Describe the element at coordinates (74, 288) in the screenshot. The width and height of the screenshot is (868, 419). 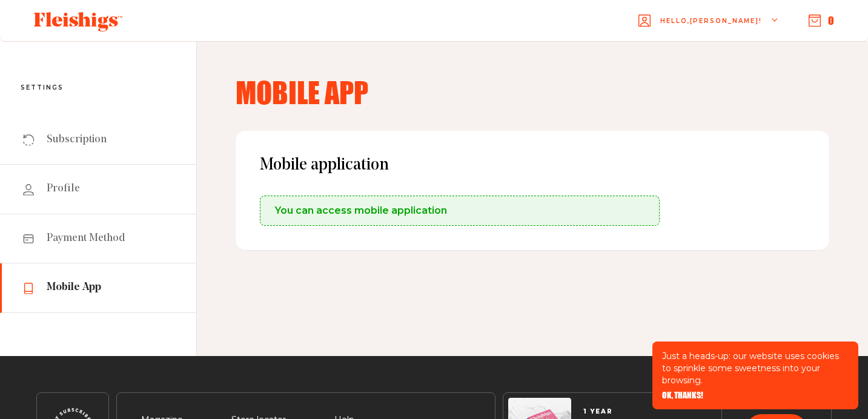
I see `span: Mobile App` at that location.